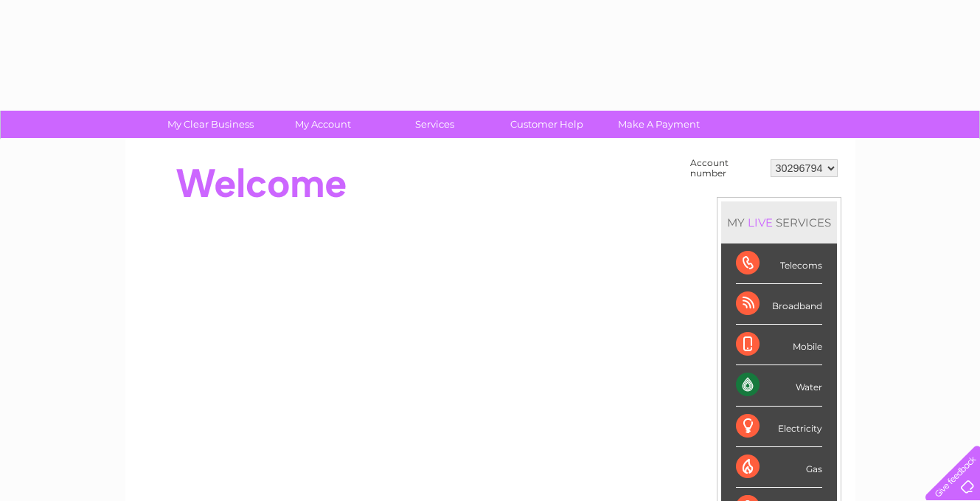  What do you see at coordinates (658, 124) in the screenshot?
I see `a: Make A Payment` at bounding box center [658, 124].